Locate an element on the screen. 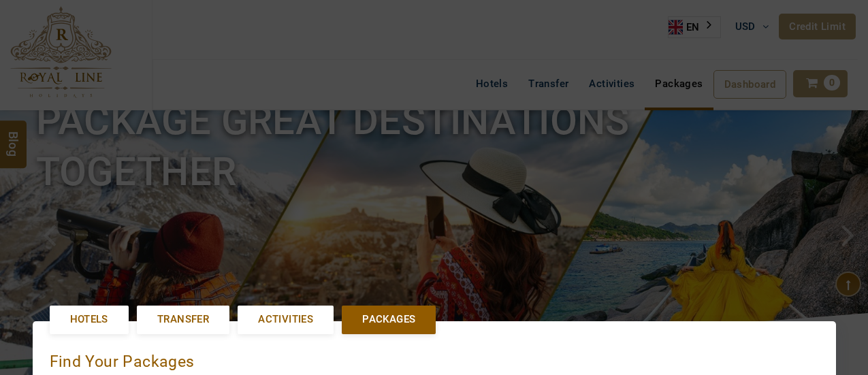 This screenshot has height=375, width=868. span: Activities is located at coordinates (285, 320).